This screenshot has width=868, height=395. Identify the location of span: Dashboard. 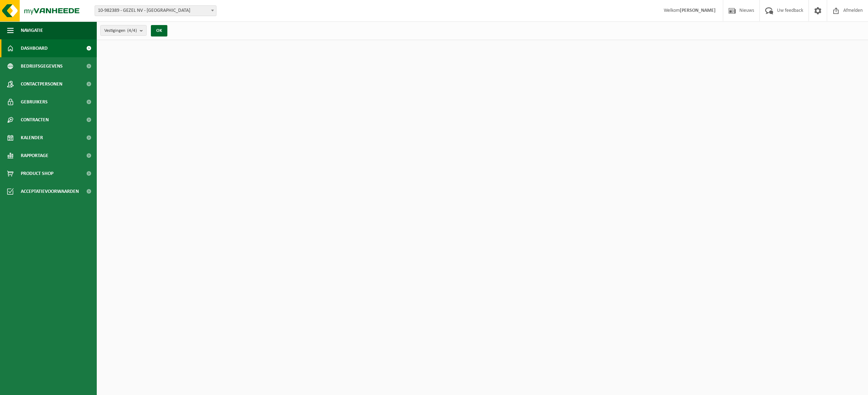
(34, 49).